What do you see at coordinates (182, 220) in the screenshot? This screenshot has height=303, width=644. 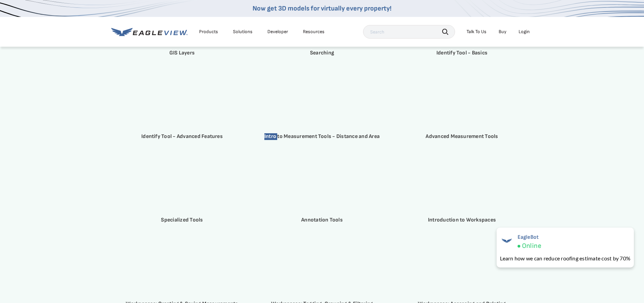 I see `strong: Specialized Tools` at bounding box center [182, 220].